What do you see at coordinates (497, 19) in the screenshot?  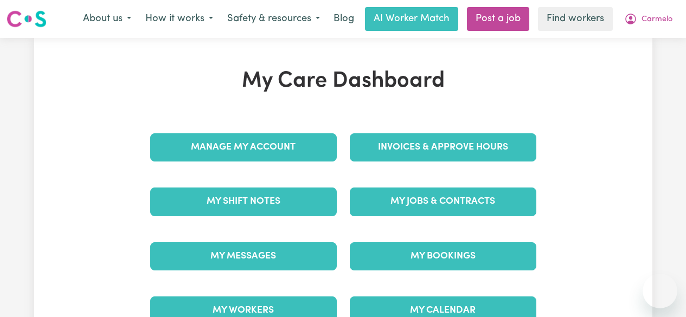 I see `a: Post a job` at bounding box center [497, 19].